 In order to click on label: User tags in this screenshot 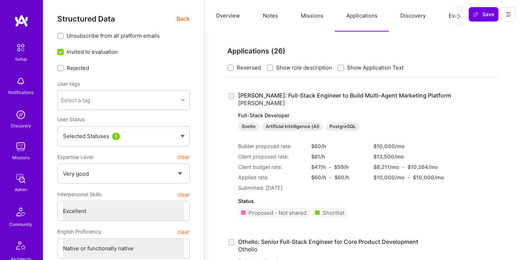, I will do `click(68, 83)`.